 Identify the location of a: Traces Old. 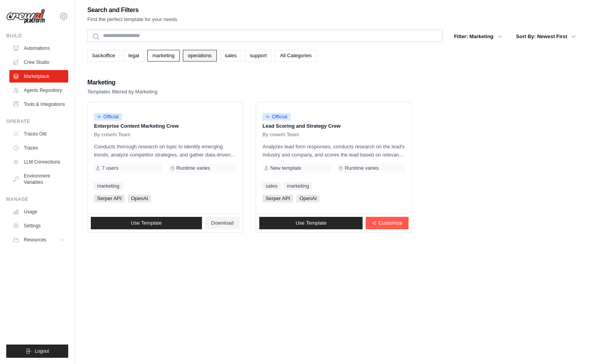
(39, 134).